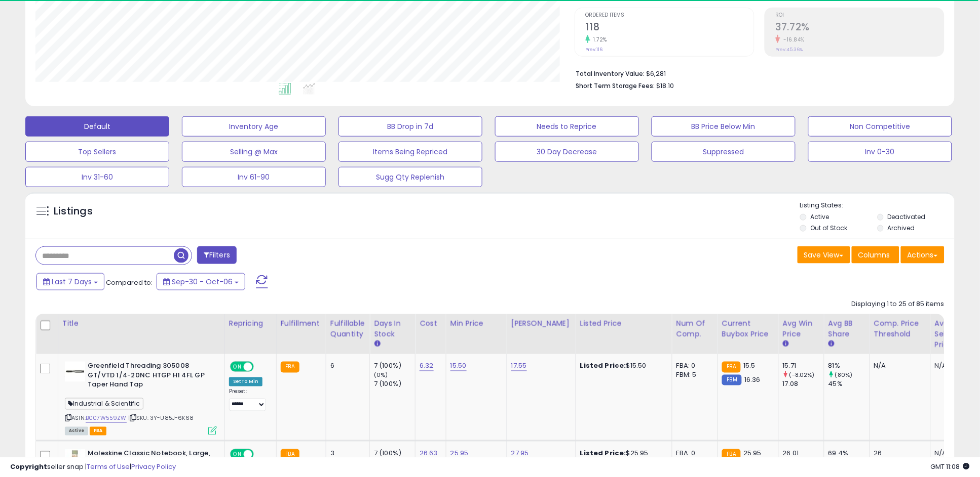  I want to click on small: (80%), so click(844, 376).